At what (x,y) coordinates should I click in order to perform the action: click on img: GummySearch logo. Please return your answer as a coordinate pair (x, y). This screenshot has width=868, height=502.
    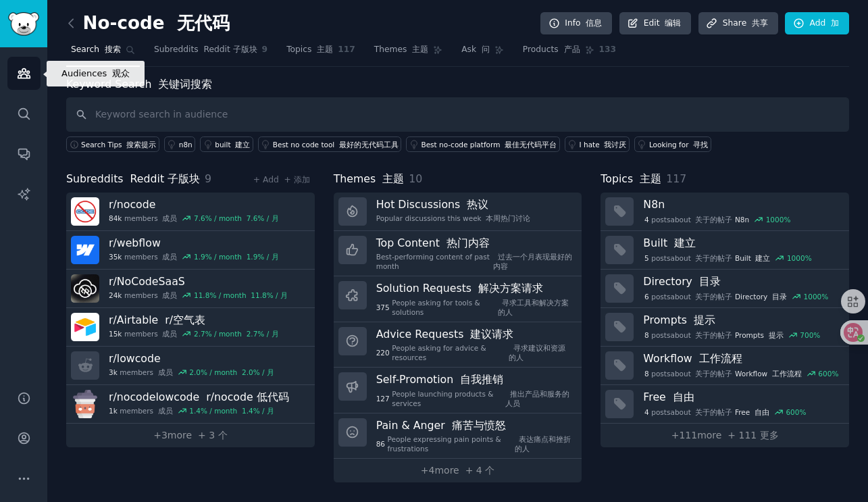
    Looking at the image, I should click on (23, 23).